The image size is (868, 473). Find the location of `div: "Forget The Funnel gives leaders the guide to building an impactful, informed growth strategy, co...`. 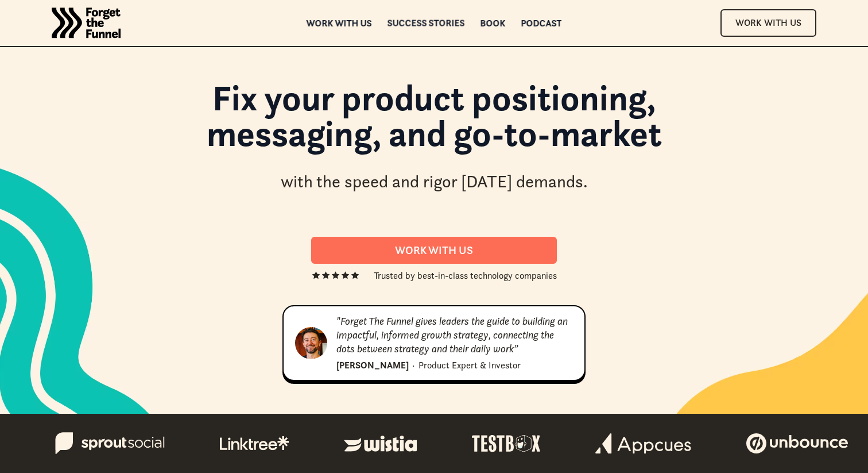

div: "Forget The Funnel gives leaders the guide to building an impactful, informed growth strategy, co... is located at coordinates (455, 335).